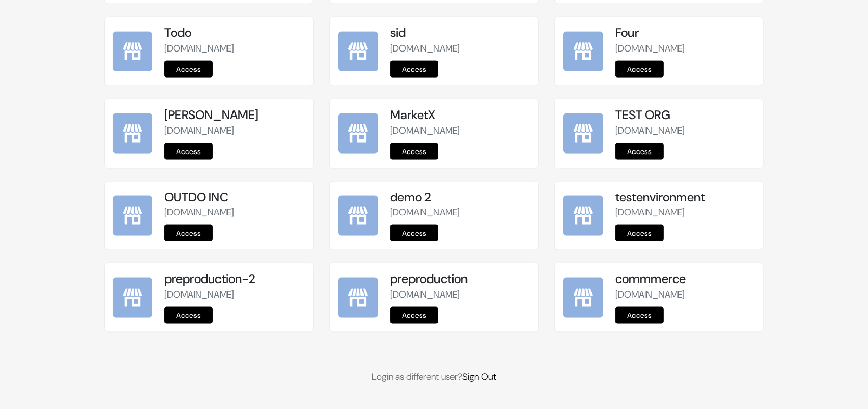 This screenshot has height=409, width=868. I want to click on img: MarketX, so click(357, 133).